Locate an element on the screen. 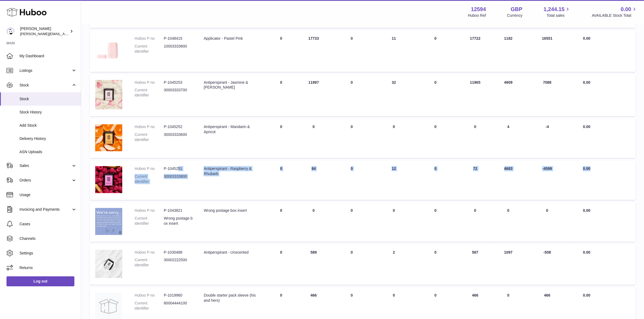 The image size is (644, 319). a: 0.00 AVAILABLE Stock Total is located at coordinates (614, 12).